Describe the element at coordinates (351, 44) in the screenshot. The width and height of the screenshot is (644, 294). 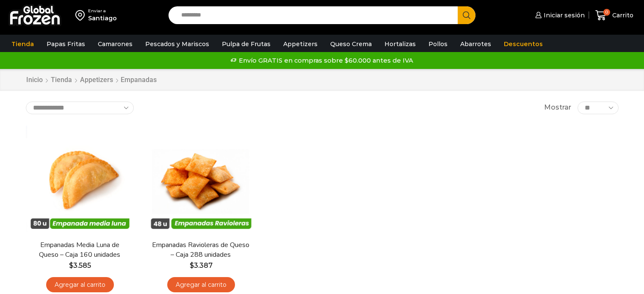
I see `a: Queso Crema` at that location.